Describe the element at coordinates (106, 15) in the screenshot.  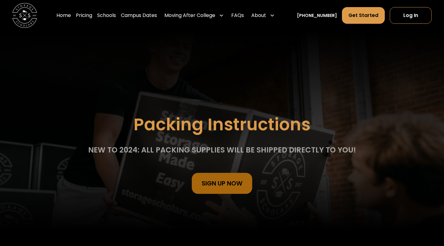
I see `a: Schools` at that location.